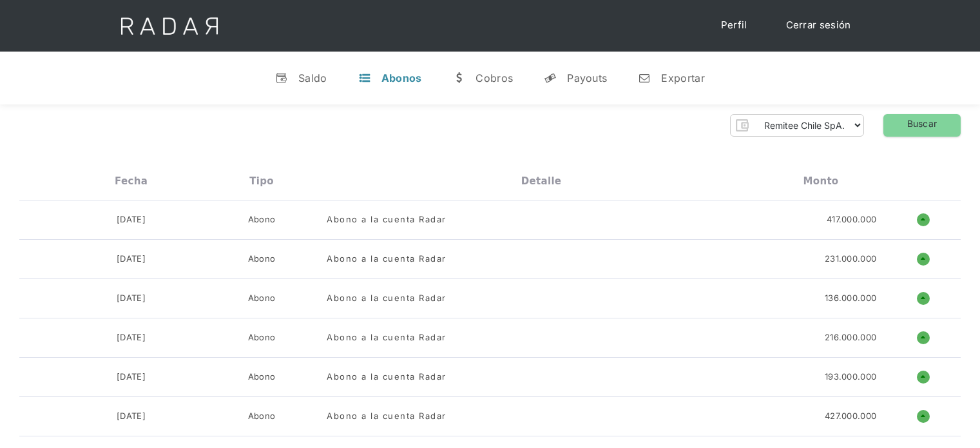 The image size is (980, 448). I want to click on div: 417.000.000, so click(851, 220).